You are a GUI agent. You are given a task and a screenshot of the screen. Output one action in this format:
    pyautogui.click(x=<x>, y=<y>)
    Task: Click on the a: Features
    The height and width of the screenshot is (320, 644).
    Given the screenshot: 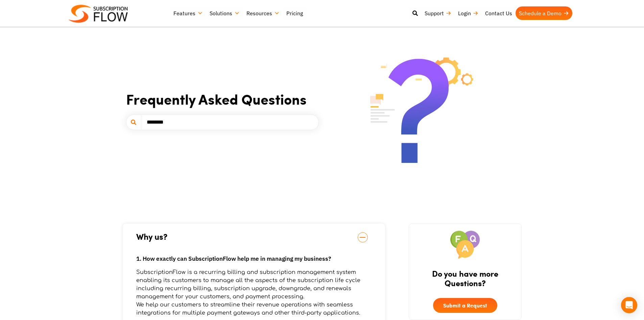 What is the action you would take?
    pyautogui.click(x=188, y=14)
    